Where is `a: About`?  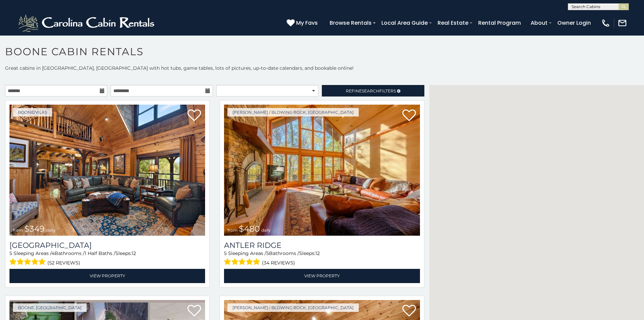 a: About is located at coordinates (539, 22).